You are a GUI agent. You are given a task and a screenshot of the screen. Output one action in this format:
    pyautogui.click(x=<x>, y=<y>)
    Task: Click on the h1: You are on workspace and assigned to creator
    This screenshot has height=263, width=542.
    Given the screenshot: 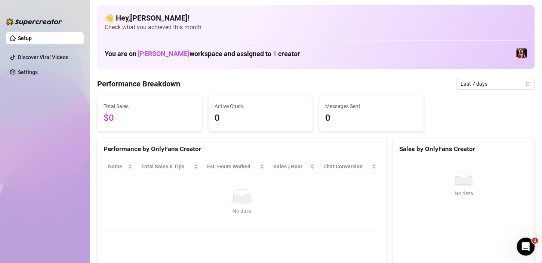 What is the action you would take?
    pyautogui.click(x=202, y=54)
    